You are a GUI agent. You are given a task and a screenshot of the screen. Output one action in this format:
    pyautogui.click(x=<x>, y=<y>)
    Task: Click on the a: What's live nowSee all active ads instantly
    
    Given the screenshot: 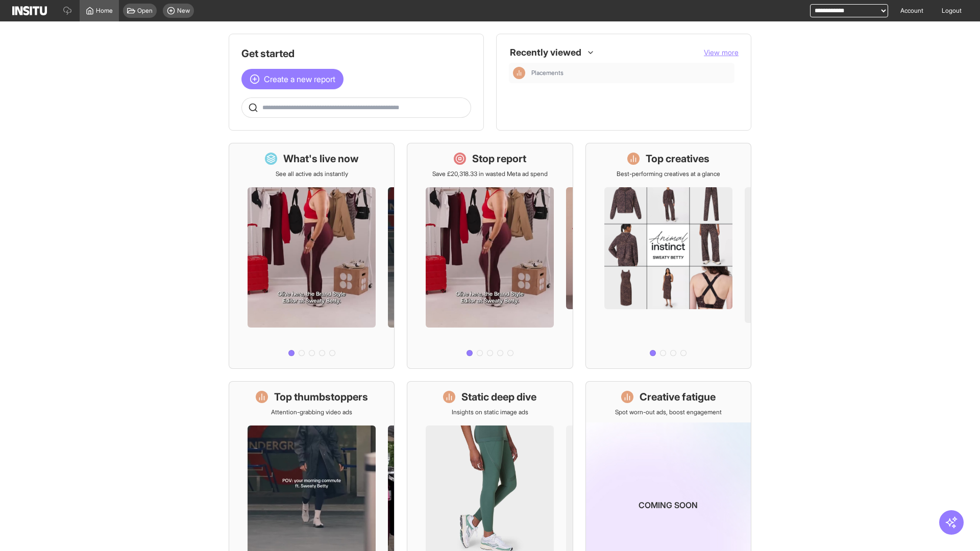 What is the action you would take?
    pyautogui.click(x=311, y=255)
    